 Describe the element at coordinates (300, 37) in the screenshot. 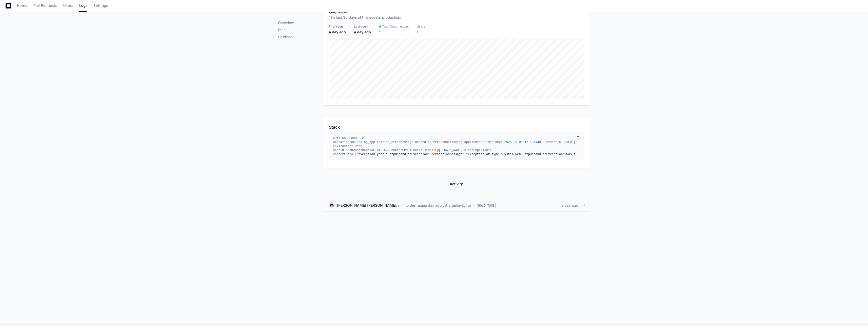

I see `p: Sessions` at that location.